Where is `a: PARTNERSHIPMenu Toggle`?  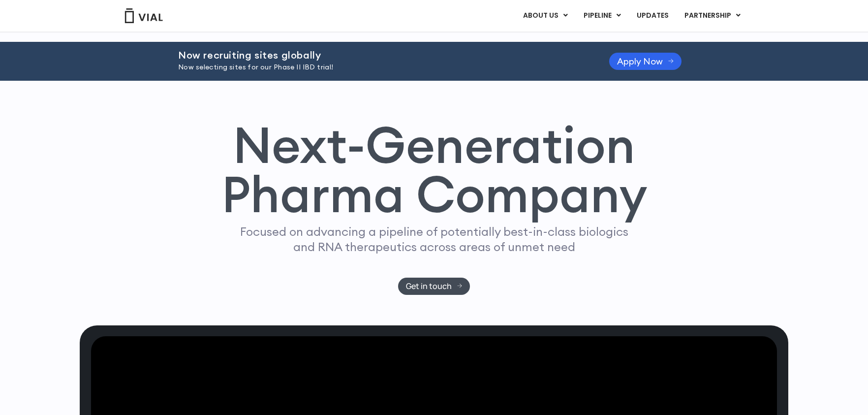 a: PARTNERSHIPMenu Toggle is located at coordinates (713, 15).